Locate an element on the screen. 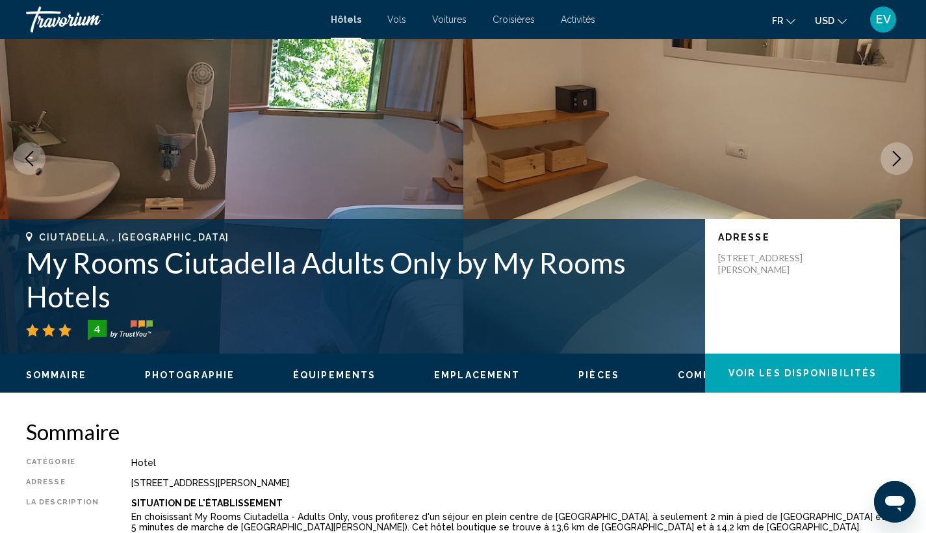  button: Change currency is located at coordinates (830, 20).